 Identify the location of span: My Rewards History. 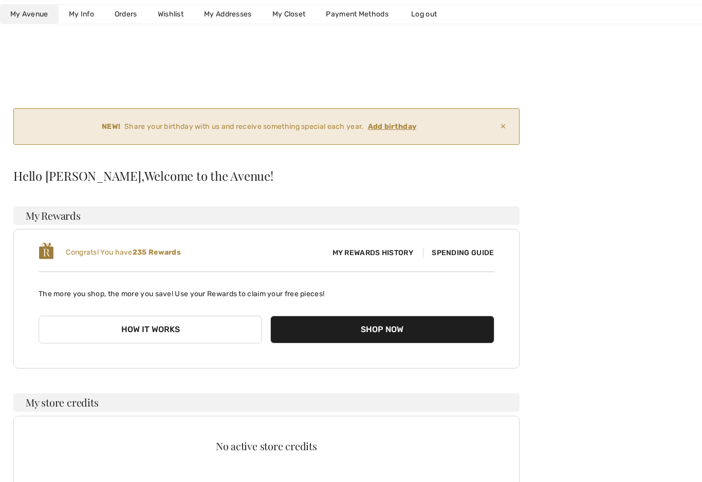
(372, 253).